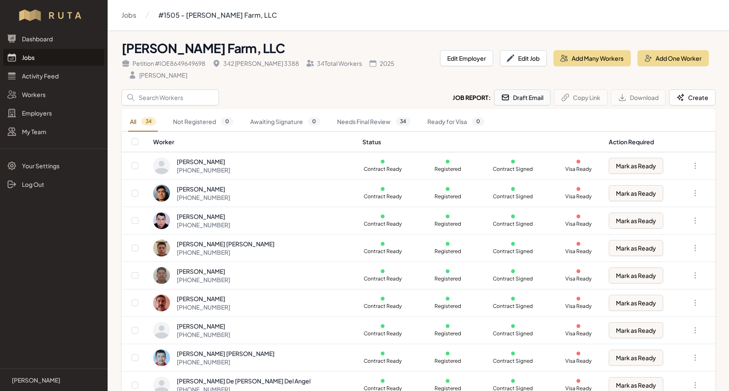  Describe the element at coordinates (163, 63) in the screenshot. I see `div: Petition # IOE8649649698` at that location.